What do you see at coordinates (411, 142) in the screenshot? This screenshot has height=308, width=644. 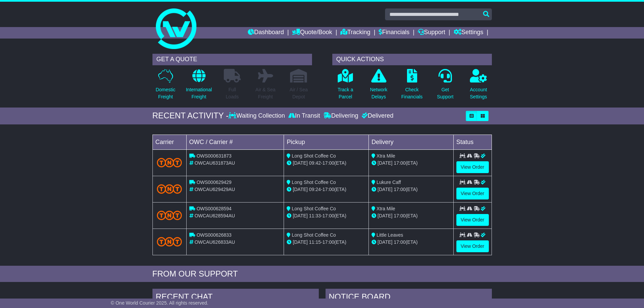 I see `td: Delivery` at bounding box center [411, 142].